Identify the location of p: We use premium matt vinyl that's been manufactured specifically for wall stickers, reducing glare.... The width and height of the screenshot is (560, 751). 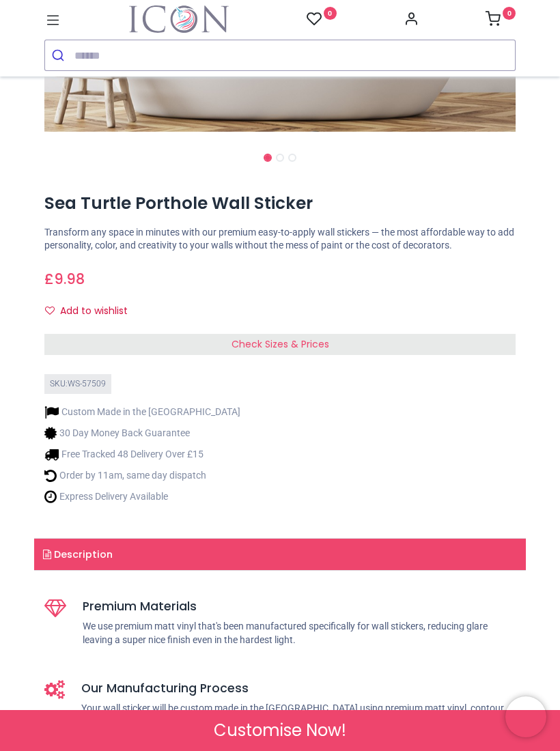
(299, 633).